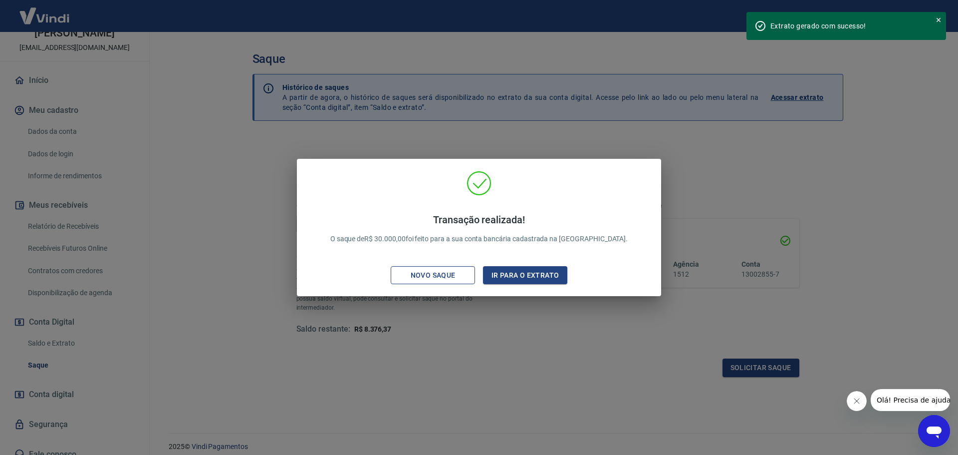 This screenshot has width=958, height=455. Describe the element at coordinates (847, 26) in the screenshot. I see `div: Extrato gerado com sucesso!` at that location.